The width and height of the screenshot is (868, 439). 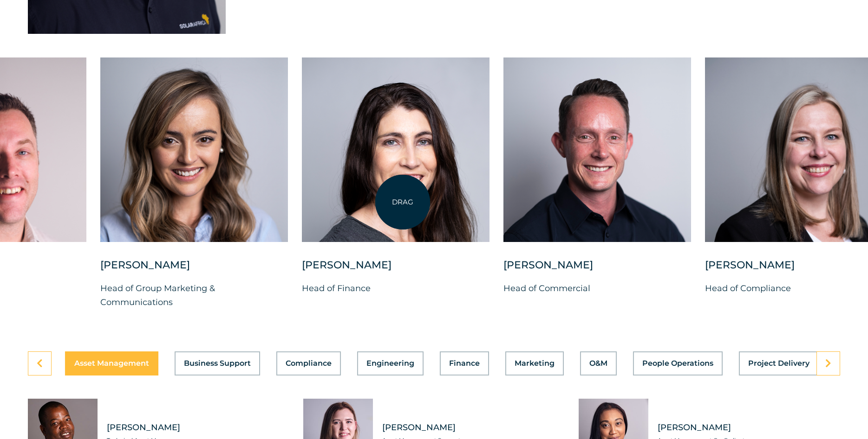 What do you see at coordinates (778, 364) in the screenshot?
I see `span: Project Delivery` at bounding box center [778, 364].